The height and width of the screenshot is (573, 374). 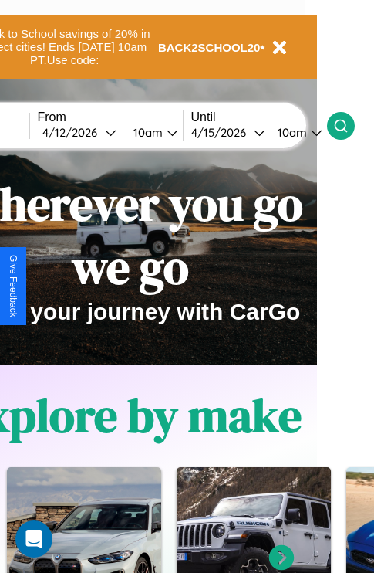 What do you see at coordinates (13, 286) in the screenshot?
I see `div: Give Feedback` at bounding box center [13, 286].